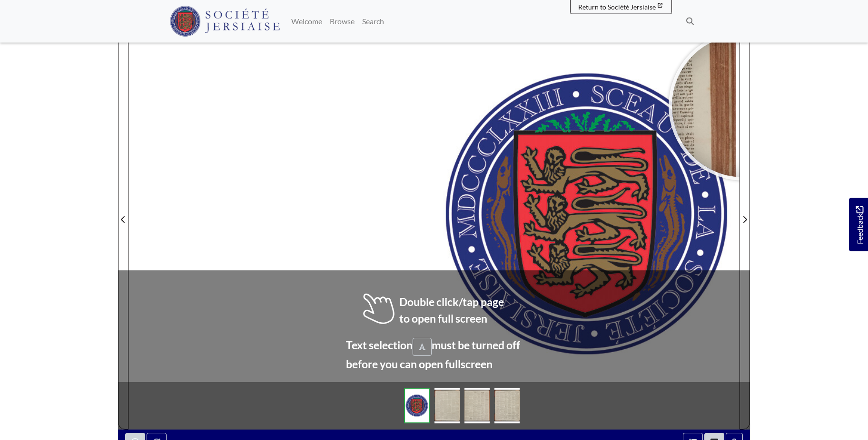  Describe the element at coordinates (617, 7) in the screenshot. I see `span: Return to Société Jersiaise` at that location.